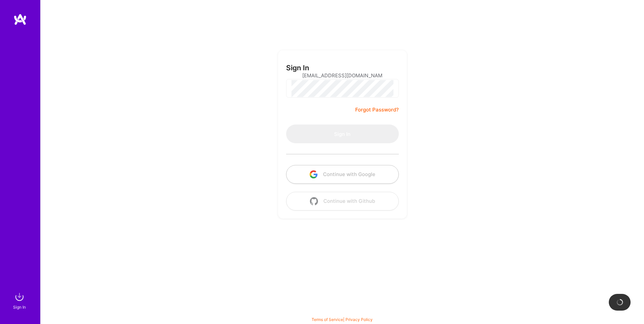 The image size is (644, 324). I want to click on img: sign in, so click(19, 297).